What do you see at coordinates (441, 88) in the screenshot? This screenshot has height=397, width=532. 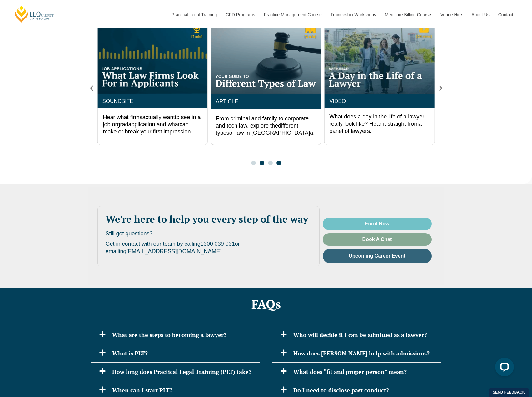 I see `div: Next slide` at bounding box center [441, 88].